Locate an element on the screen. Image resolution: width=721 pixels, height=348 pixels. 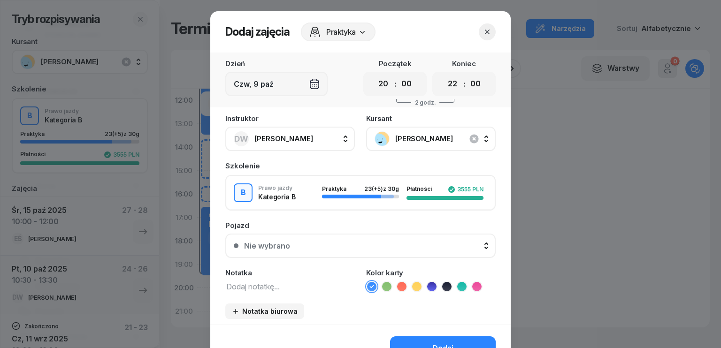
div: 3555 PLN is located at coordinates (465, 190).